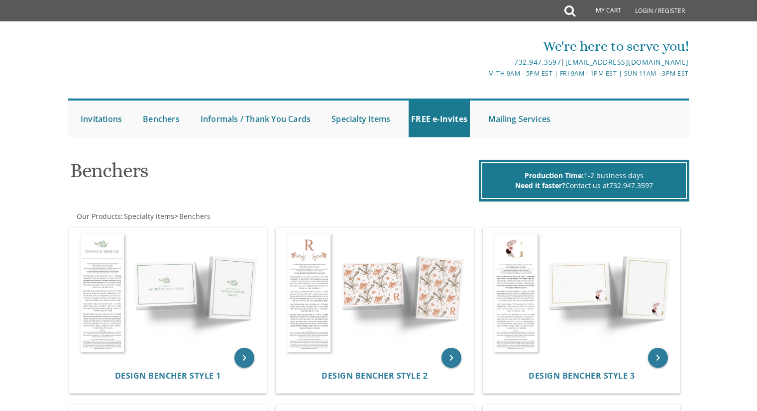  What do you see at coordinates (482, 46) in the screenshot?
I see `div: We're here to serve you!` at bounding box center [482, 46].